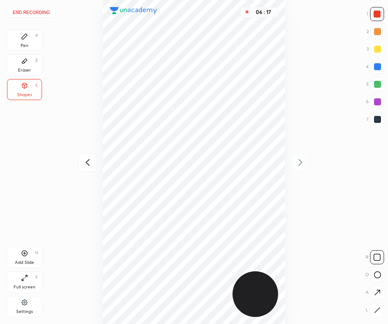 This screenshot has width=388, height=324. What do you see at coordinates (25, 287) in the screenshot?
I see `div: Full screen` at bounding box center [25, 287].